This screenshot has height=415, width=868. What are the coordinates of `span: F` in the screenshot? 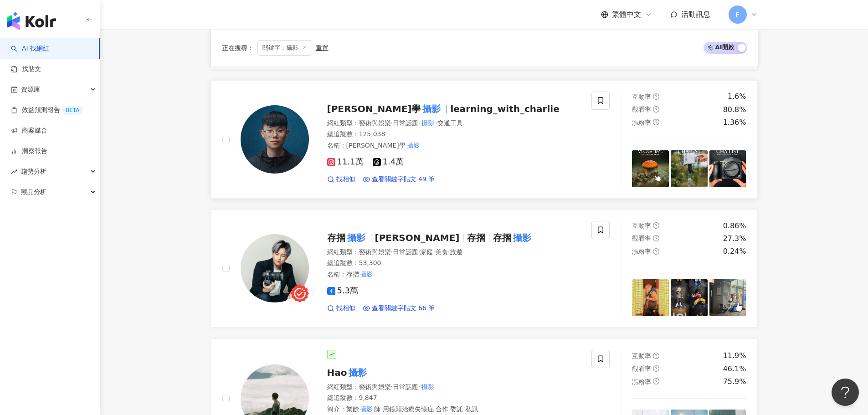 It's located at (737, 14).